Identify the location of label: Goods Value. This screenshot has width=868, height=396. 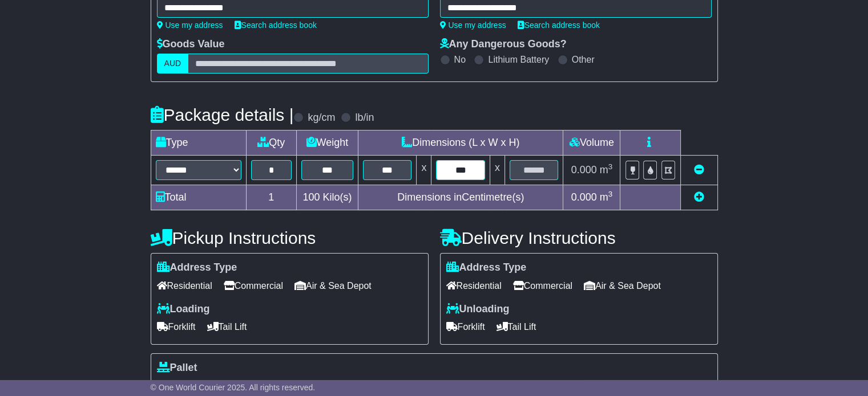
(191, 44).